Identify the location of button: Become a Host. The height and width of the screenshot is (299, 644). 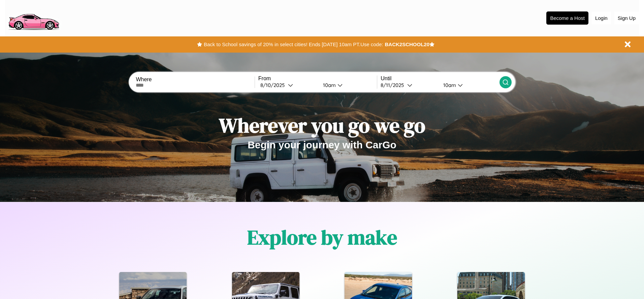
(567, 18).